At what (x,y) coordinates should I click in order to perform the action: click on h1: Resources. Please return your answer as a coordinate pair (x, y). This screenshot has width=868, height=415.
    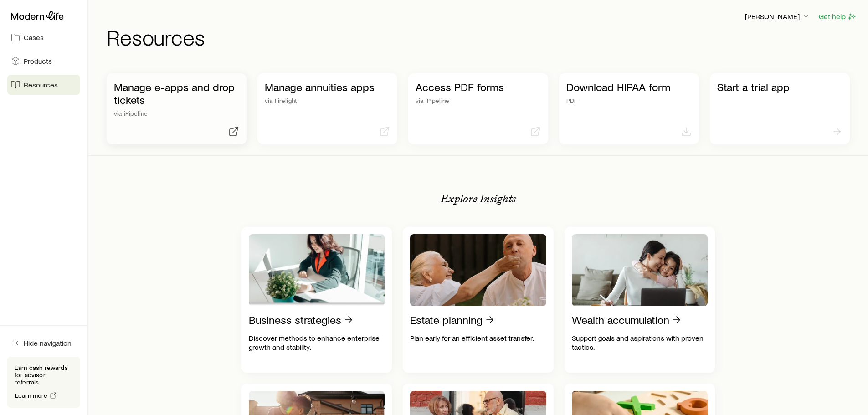
    Looking at the image, I should click on (481, 37).